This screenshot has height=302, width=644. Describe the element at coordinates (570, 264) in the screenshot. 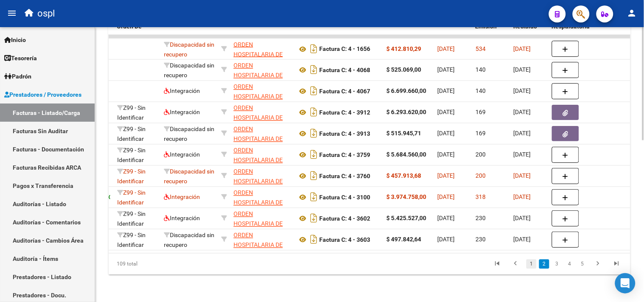

I see `li: page 4` at that location.